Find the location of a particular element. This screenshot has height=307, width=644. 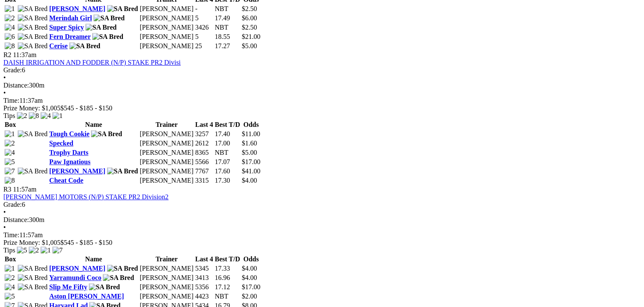

a: DAISH IRRIGATION AND FODDER (N/P) STAKE PR2 Divisi is located at coordinates (92, 62).